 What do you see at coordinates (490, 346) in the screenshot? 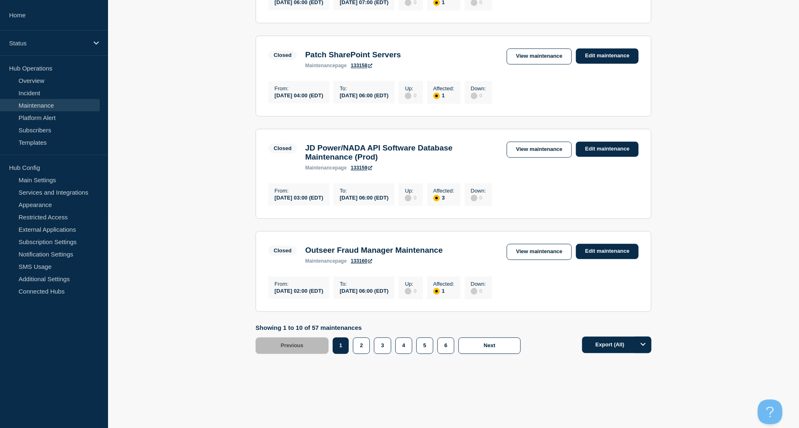
I see `button: Next` at bounding box center [490, 346].